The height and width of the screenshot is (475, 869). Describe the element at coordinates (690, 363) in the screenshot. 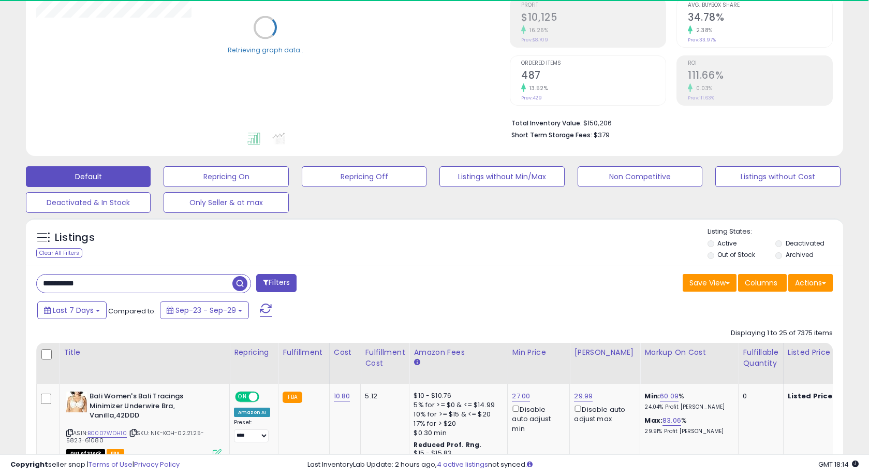

I see `th: The percentage added to the cost of goods (COGS) that forms the calculator for Min & Max prices.` at that location.